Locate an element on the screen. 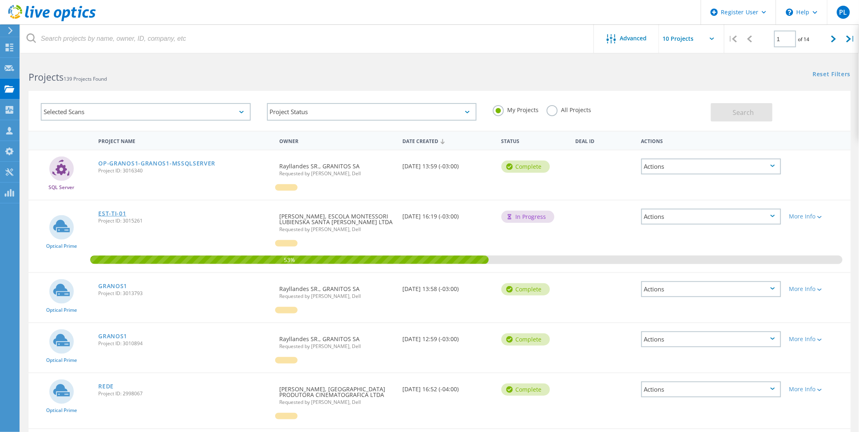 Image resolution: width=859 pixels, height=432 pixels. span: Advanced is located at coordinates (633, 38).